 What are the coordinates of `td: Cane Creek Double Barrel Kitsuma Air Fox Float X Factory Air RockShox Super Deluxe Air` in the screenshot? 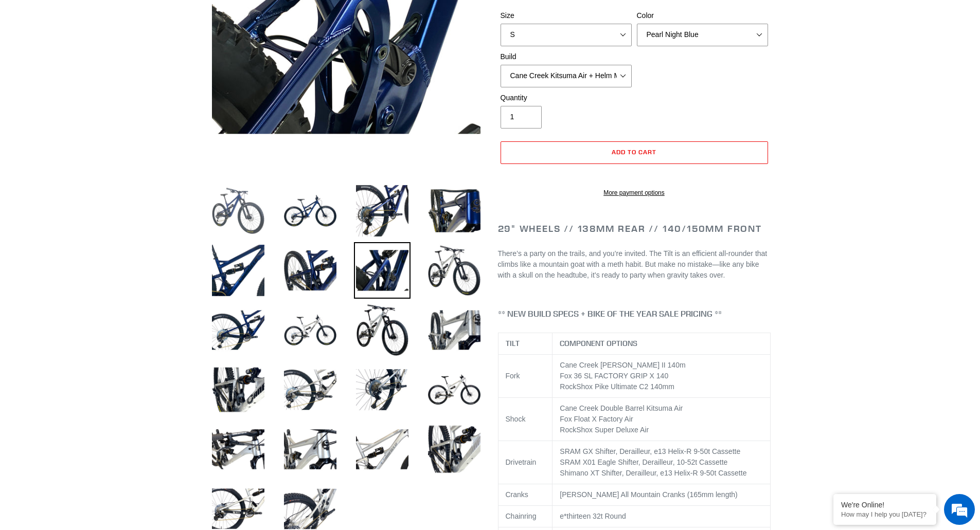 It's located at (661, 420).